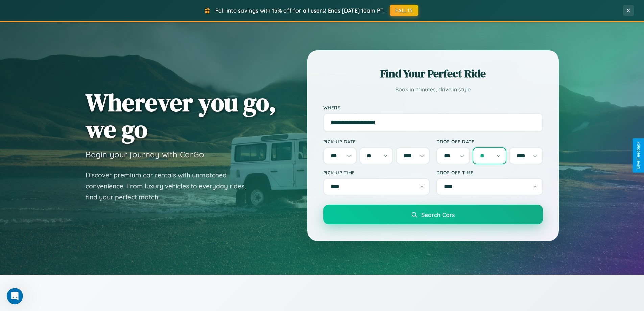 The height and width of the screenshot is (311, 644). What do you see at coordinates (376, 142) in the screenshot?
I see `label: Pick-up Date` at bounding box center [376, 142].